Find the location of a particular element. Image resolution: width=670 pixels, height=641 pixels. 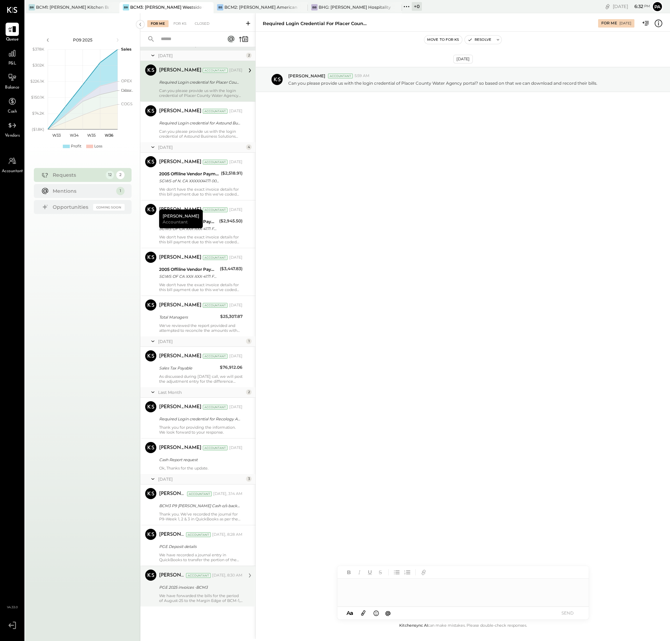

div: BR is located at coordinates (32, 7).